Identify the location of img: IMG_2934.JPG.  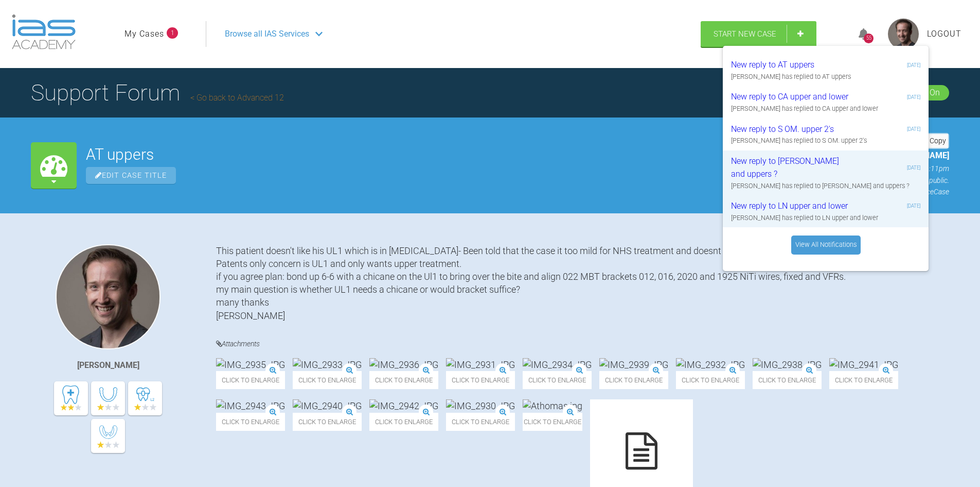
(558, 364).